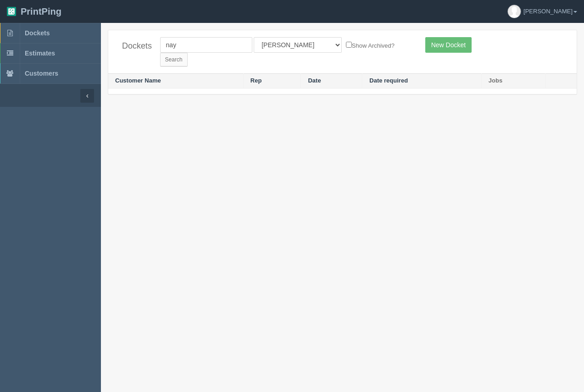 This screenshot has width=584, height=392. Describe the element at coordinates (513, 81) in the screenshot. I see `th: Jobs` at that location.